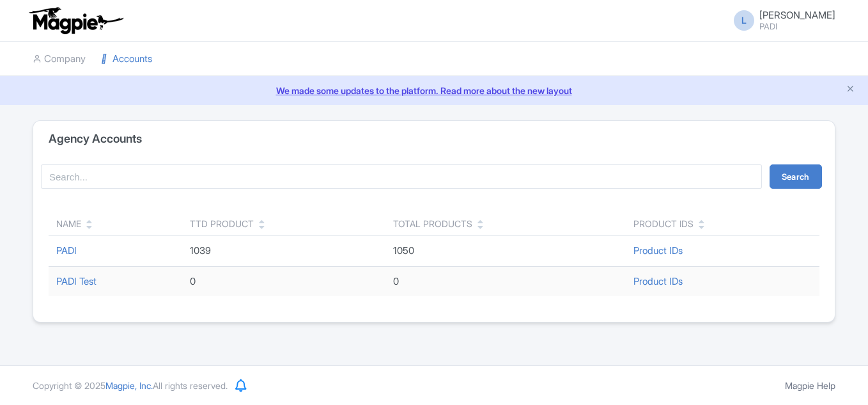 Image resolution: width=868 pixels, height=405 pixels. I want to click on button: Search, so click(796, 177).